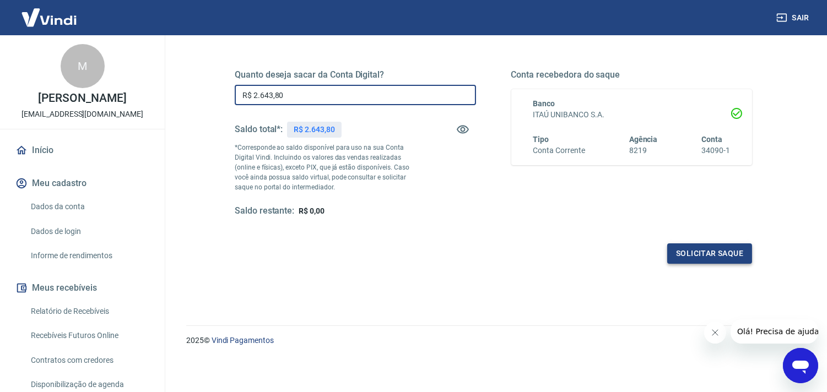 The image size is (827, 392). Describe the element at coordinates (82, 183) in the screenshot. I see `button: Meu cadastro` at that location.